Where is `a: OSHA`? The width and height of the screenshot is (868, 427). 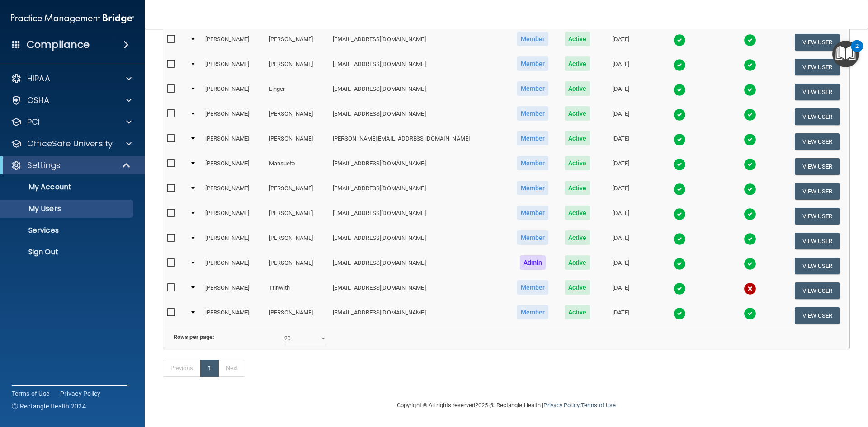
a: OSHA is located at coordinates (71, 100).